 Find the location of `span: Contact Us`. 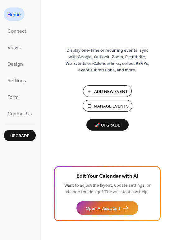

span: Contact Us is located at coordinates (20, 114).